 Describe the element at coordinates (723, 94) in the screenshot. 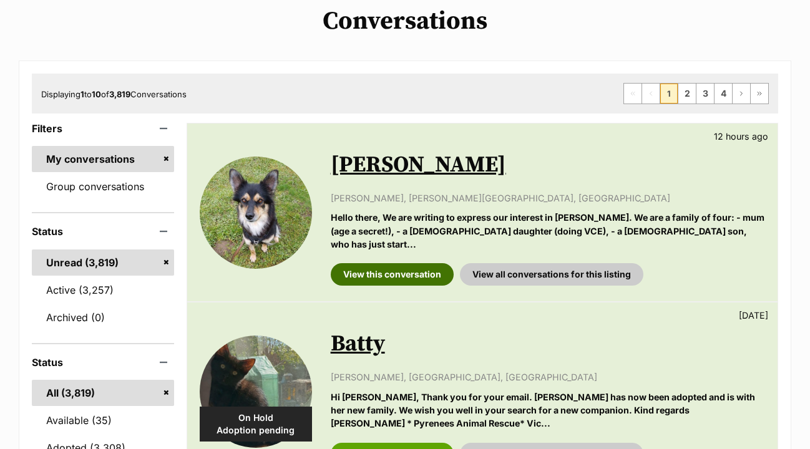

I see `a: Page 4` at that location.